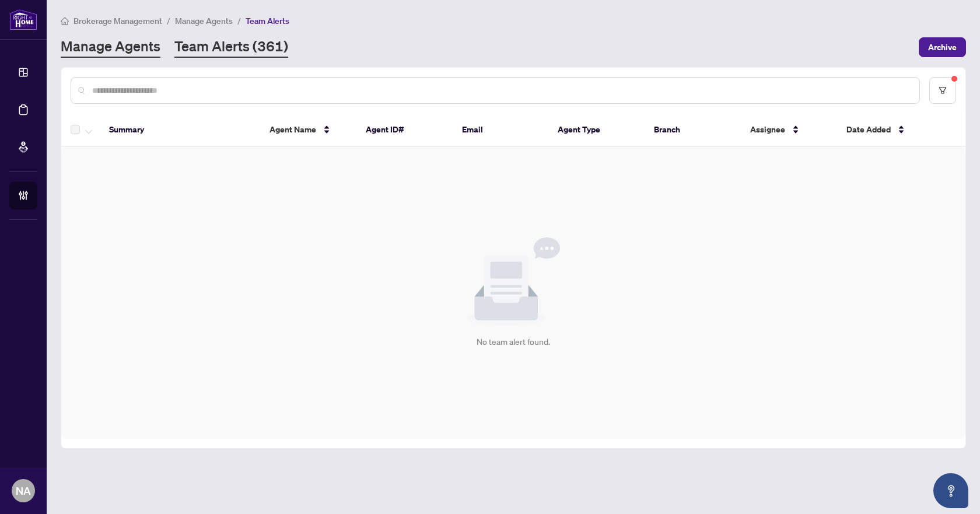 The width and height of the screenshot is (980, 514). Describe the element at coordinates (404, 130) in the screenshot. I see `th: Agent ID#` at that location.